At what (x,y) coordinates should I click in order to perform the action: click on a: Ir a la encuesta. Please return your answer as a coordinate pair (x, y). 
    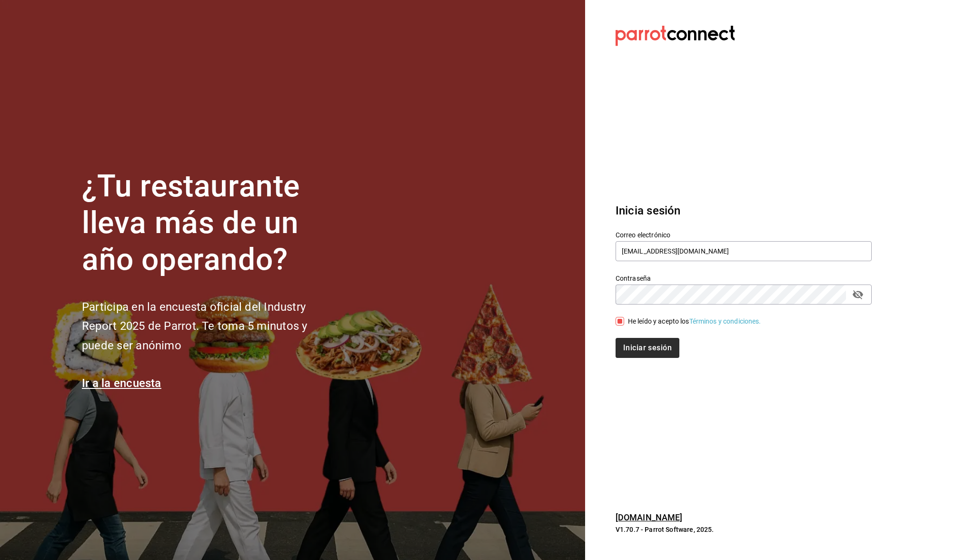
    Looking at the image, I should click on (121, 383).